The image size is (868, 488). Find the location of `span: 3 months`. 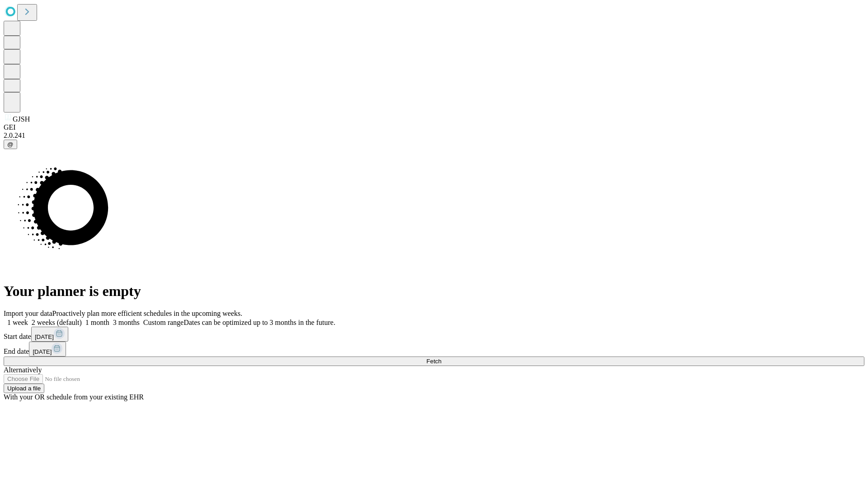

span: 3 months is located at coordinates (126, 322).